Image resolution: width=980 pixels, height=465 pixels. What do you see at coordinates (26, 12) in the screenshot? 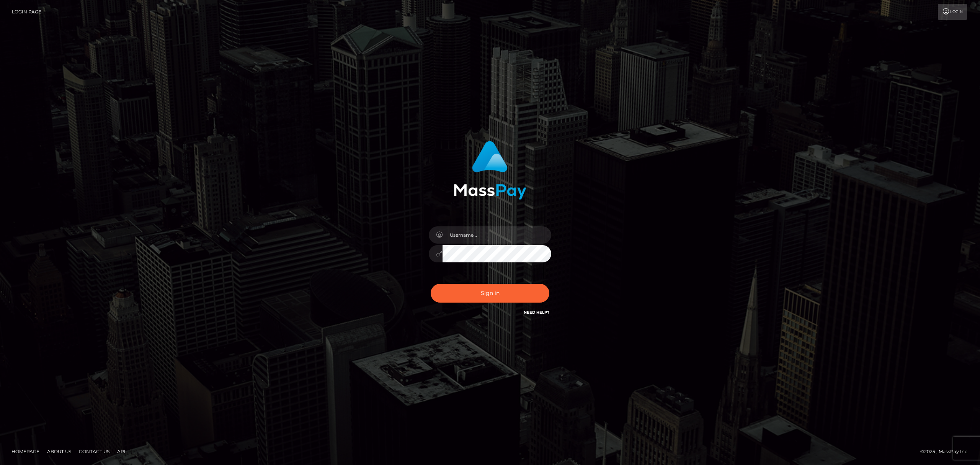
I see `a: Login Page` at bounding box center [26, 12].